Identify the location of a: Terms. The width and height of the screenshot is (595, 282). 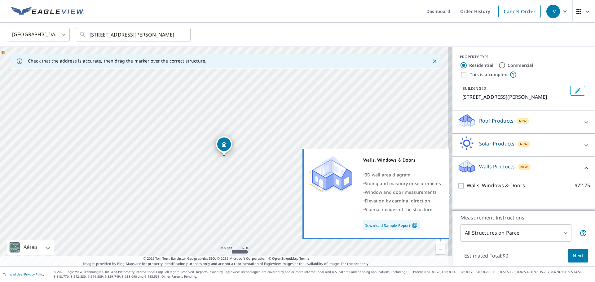
(304, 258).